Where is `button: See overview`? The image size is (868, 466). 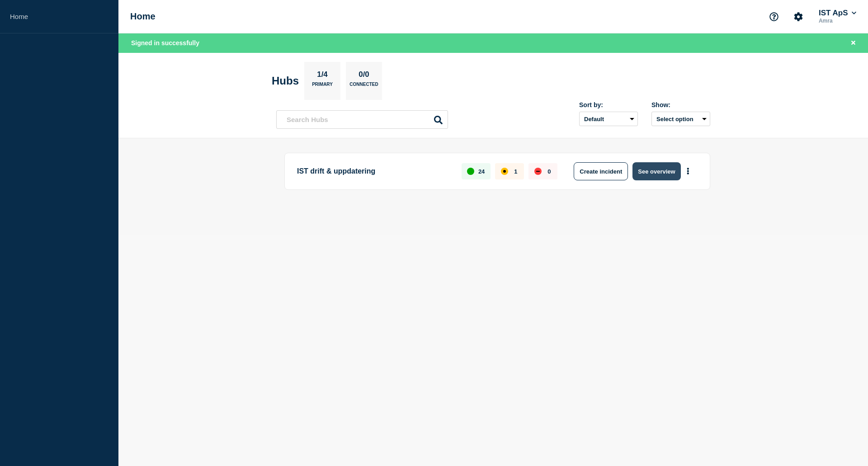
button: See overview is located at coordinates (656, 171).